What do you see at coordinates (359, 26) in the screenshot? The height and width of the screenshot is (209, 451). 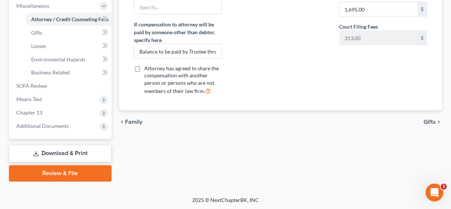 I see `label: Court Filing Fees` at bounding box center [359, 26].